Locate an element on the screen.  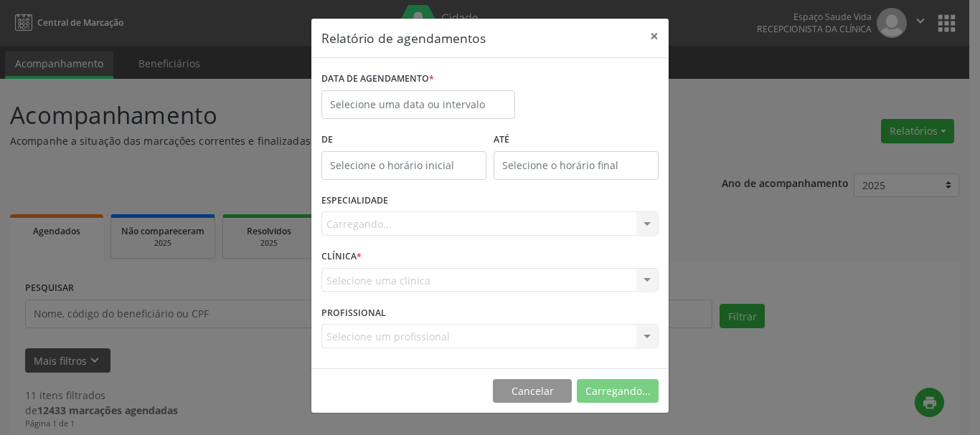
button: Close is located at coordinates (654, 35).